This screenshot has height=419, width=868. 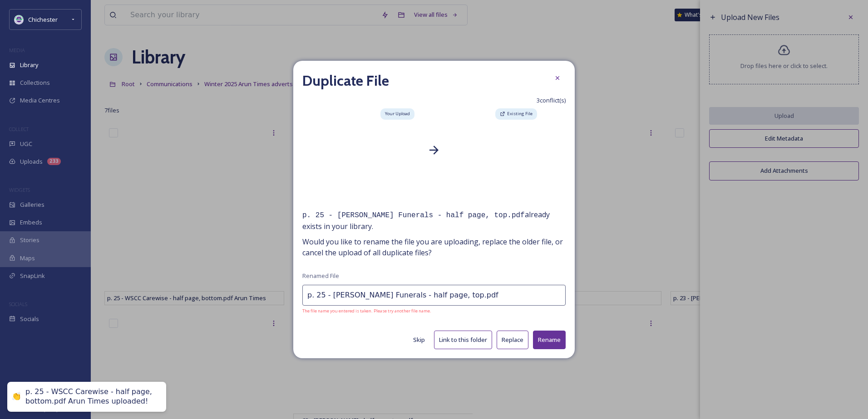 I want to click on span: Renamed File, so click(x=321, y=276).